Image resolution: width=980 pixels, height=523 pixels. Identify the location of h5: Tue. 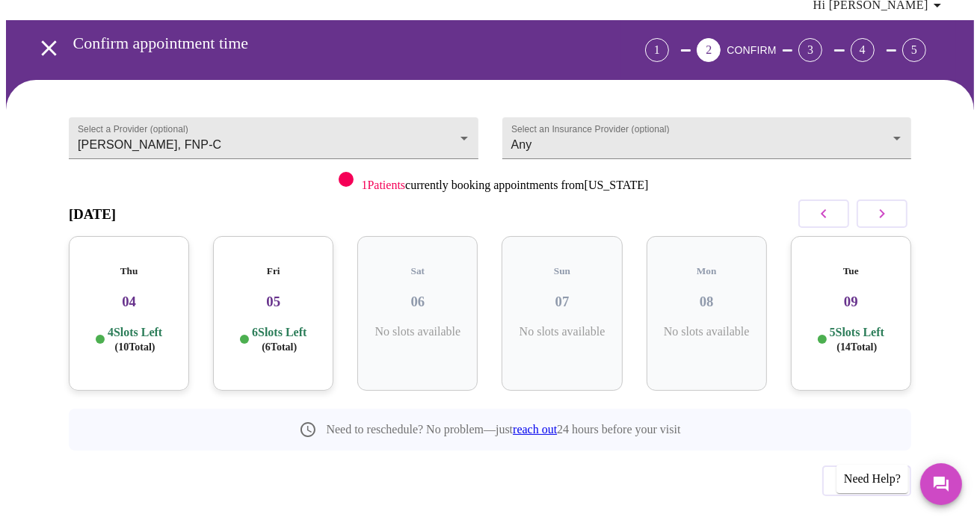
(851, 271).